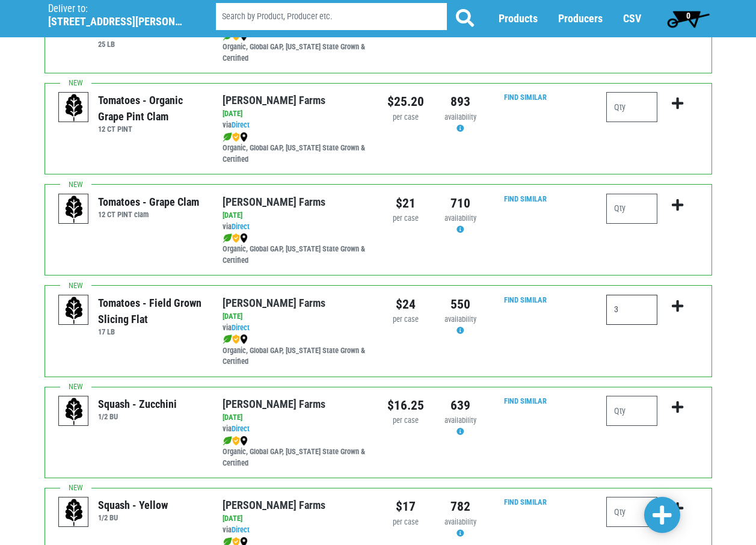  What do you see at coordinates (406, 203) in the screenshot?
I see `div: $21` at bounding box center [406, 203].